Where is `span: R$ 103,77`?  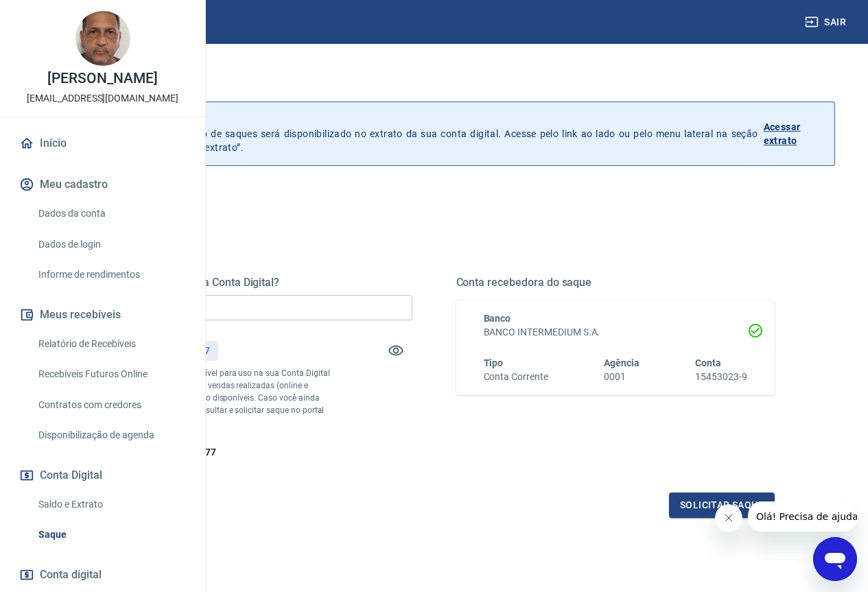 span: R$ 103,77 is located at coordinates (194, 452).